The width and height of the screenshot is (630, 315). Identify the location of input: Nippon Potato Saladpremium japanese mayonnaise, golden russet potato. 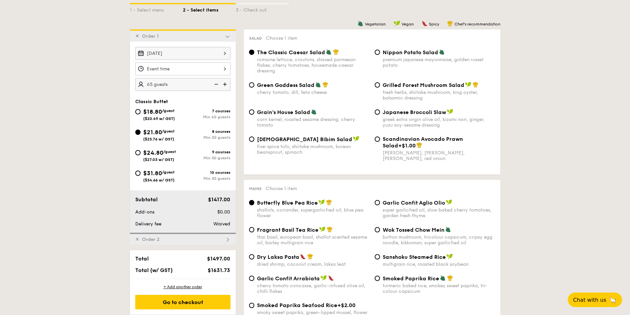
(377, 52).